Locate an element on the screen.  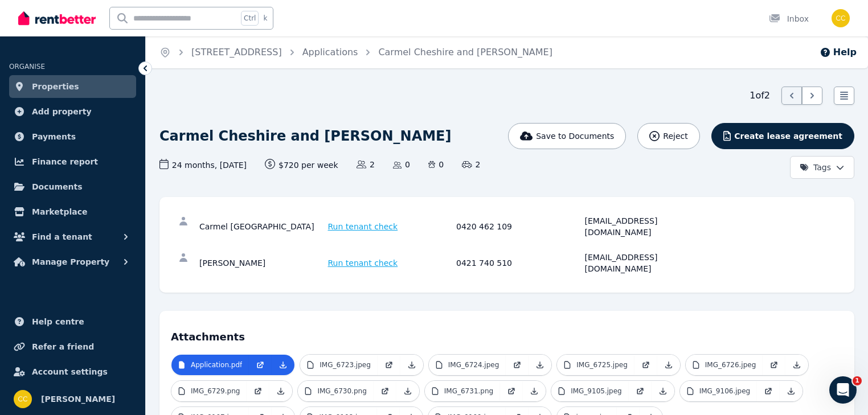
button: Save to Documents is located at coordinates (567, 136).